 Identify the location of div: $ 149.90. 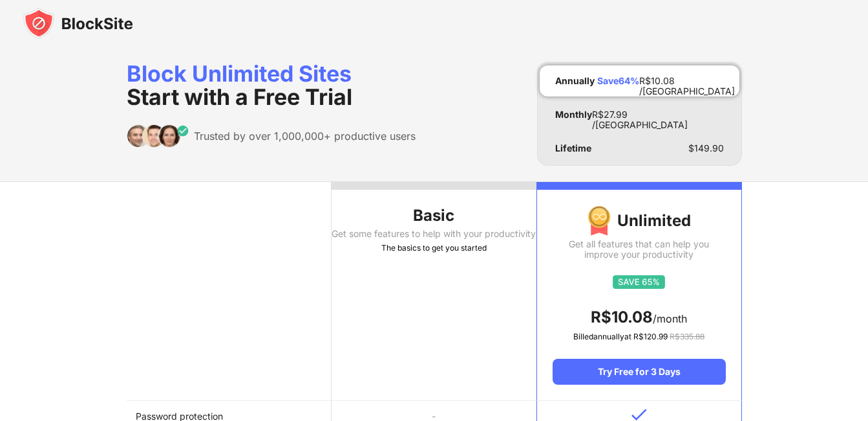
(706, 149).